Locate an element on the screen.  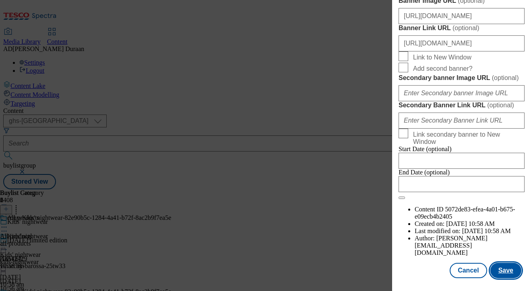
span: Link to New Window is located at coordinates (442, 58).